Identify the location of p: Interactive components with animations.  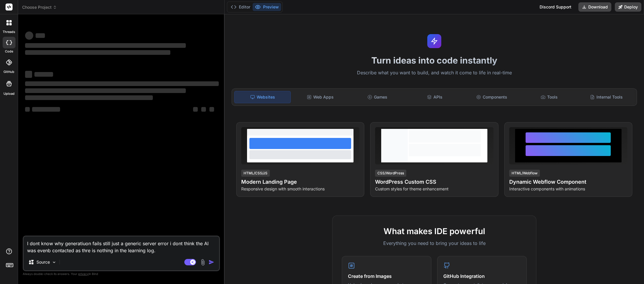
(568, 189).